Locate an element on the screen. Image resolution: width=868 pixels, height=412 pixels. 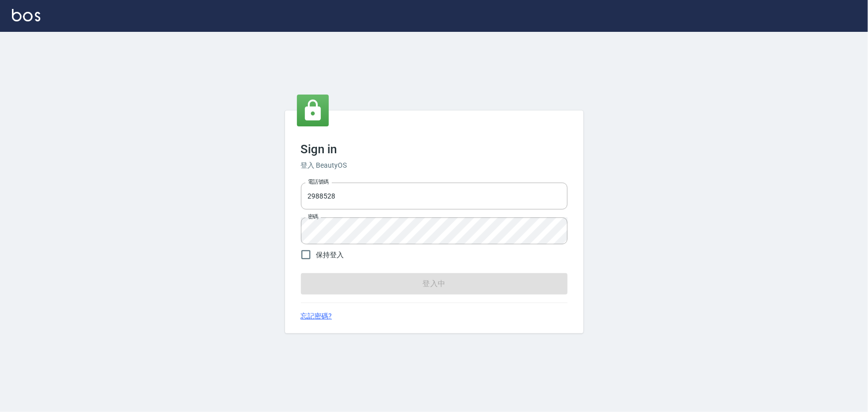
label: 密碼 is located at coordinates (313, 216).